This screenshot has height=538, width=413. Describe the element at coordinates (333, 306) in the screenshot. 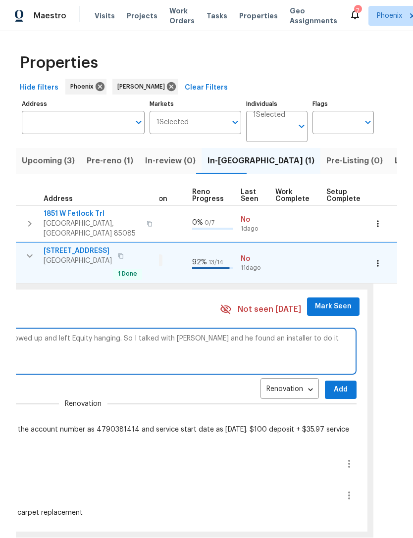

I see `span: Mark Seen` at that location.